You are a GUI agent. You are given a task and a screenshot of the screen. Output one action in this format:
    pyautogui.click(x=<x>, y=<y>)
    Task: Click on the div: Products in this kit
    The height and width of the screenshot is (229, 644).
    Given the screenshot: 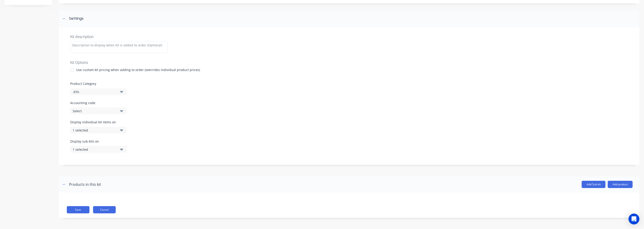 What is the action you would take?
    pyautogui.click(x=85, y=184)
    